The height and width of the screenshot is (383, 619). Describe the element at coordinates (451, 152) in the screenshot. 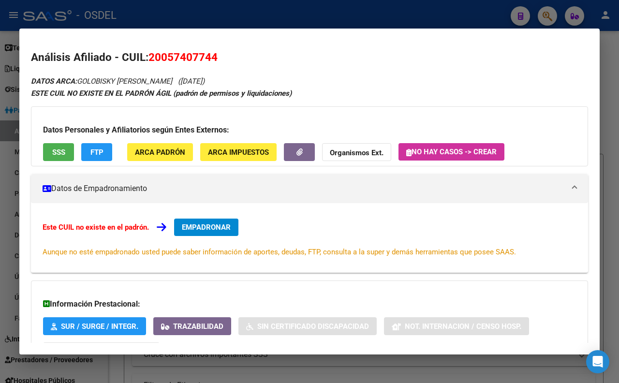

I see `button: No hay casos -> Crear` at that location.